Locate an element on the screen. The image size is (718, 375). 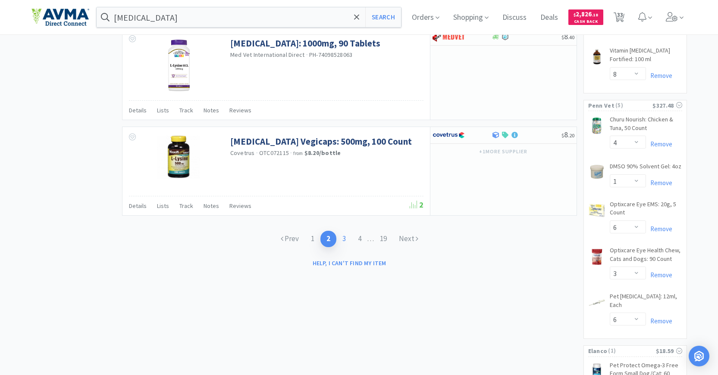
img: e5ffe5335f204562ac8c4441cf1bc1c7_158691.png is located at coordinates (597, 303).